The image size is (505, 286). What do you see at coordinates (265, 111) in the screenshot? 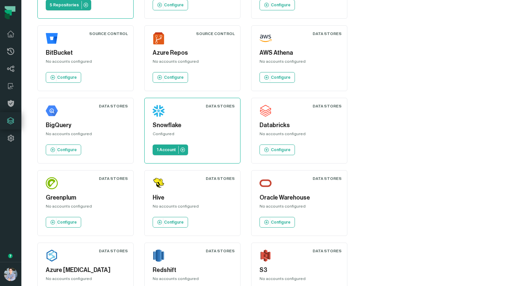
I see `img: Databricks` at bounding box center [265, 111].